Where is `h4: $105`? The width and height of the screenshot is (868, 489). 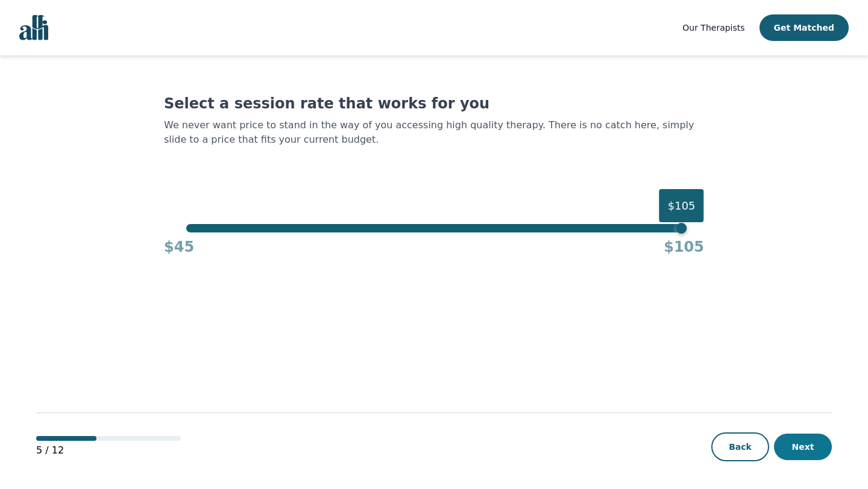 h4: $105 is located at coordinates (684, 247).